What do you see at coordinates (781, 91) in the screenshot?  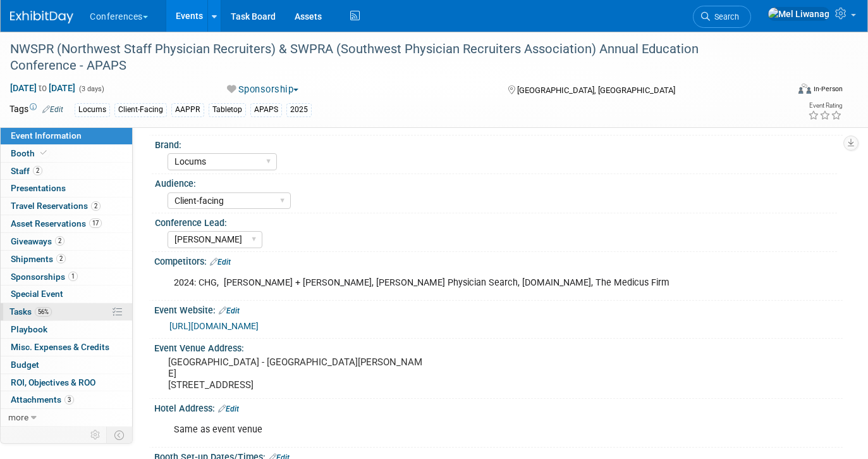 I see `div: Event Format` at bounding box center [781, 91].